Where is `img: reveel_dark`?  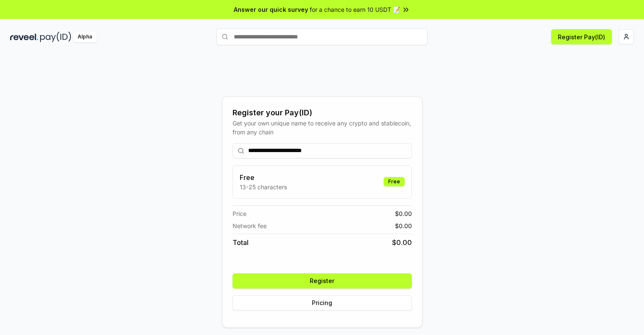 img: reveel_dark is located at coordinates (24, 37).